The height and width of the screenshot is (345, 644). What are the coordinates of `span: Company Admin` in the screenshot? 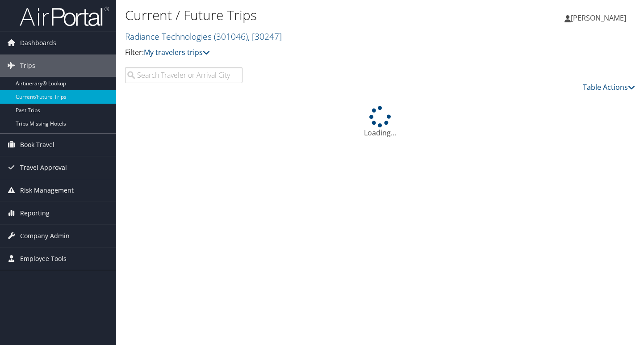 It's located at (45, 236).